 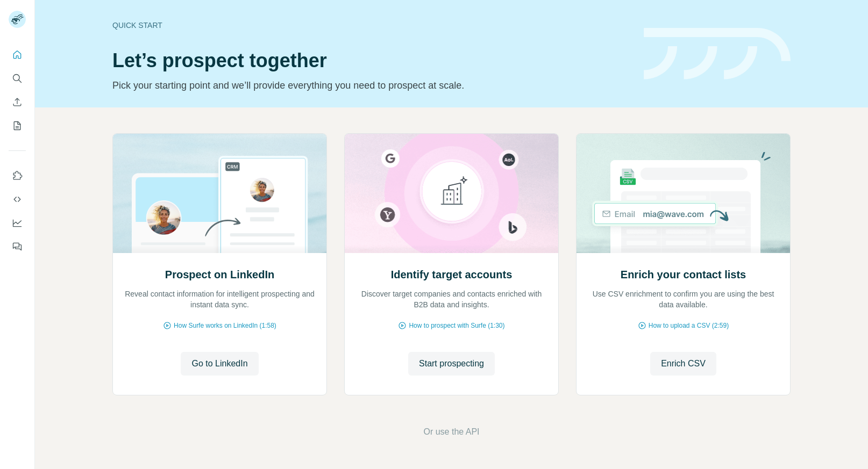 What do you see at coordinates (372, 61) in the screenshot?
I see `h1: Let’s prospect together` at bounding box center [372, 61].